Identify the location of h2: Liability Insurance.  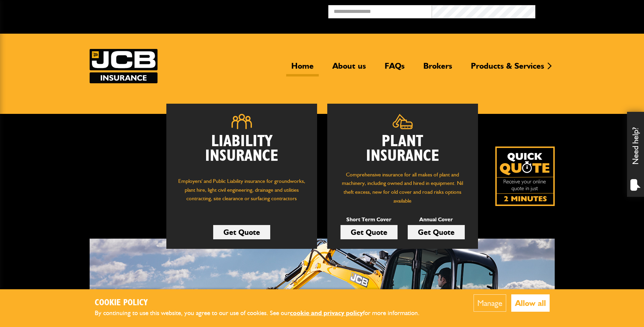
(242, 152).